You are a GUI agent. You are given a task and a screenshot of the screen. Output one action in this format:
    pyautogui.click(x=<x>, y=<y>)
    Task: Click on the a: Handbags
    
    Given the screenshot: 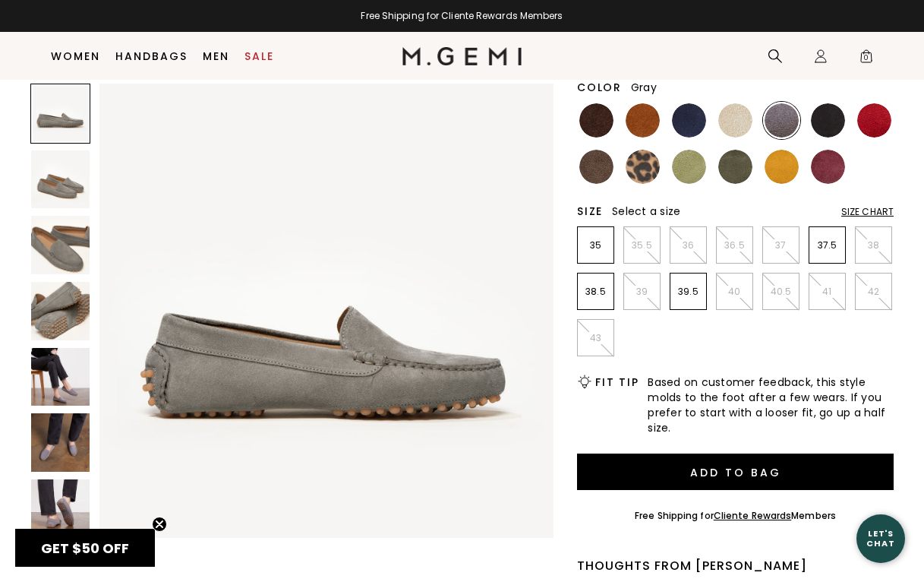 What is the action you would take?
    pyautogui.click(x=151, y=56)
    